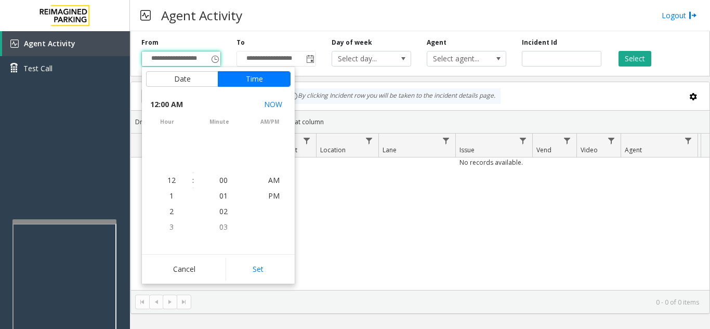 This screenshot has height=329, width=710. I want to click on span: Agent Activity, so click(49, 43).